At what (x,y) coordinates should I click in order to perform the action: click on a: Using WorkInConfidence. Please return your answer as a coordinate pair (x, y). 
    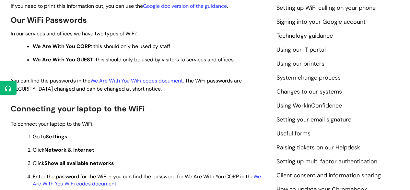
    Looking at the image, I should click on (309, 106).